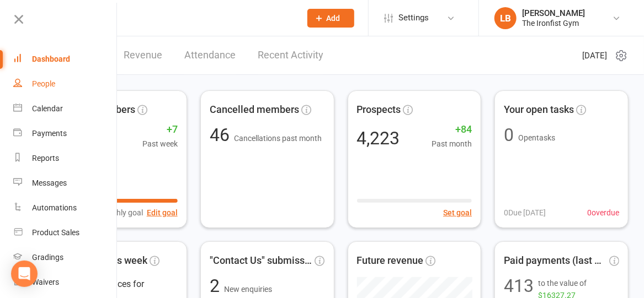  What do you see at coordinates (555, 261) in the screenshot?
I see `span: Paid payments (last 7d)` at bounding box center [555, 261].